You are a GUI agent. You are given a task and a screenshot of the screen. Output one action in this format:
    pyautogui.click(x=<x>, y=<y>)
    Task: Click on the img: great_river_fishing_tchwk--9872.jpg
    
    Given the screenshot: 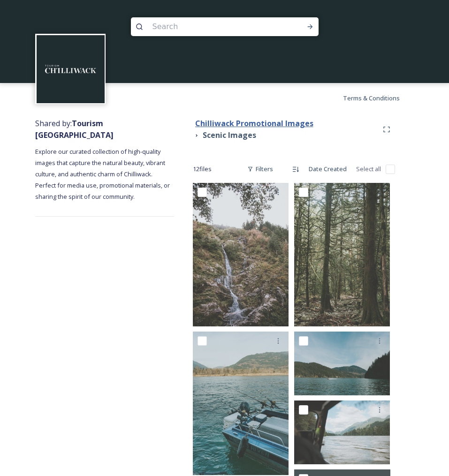 What is the action you would take?
    pyautogui.click(x=342, y=433)
    